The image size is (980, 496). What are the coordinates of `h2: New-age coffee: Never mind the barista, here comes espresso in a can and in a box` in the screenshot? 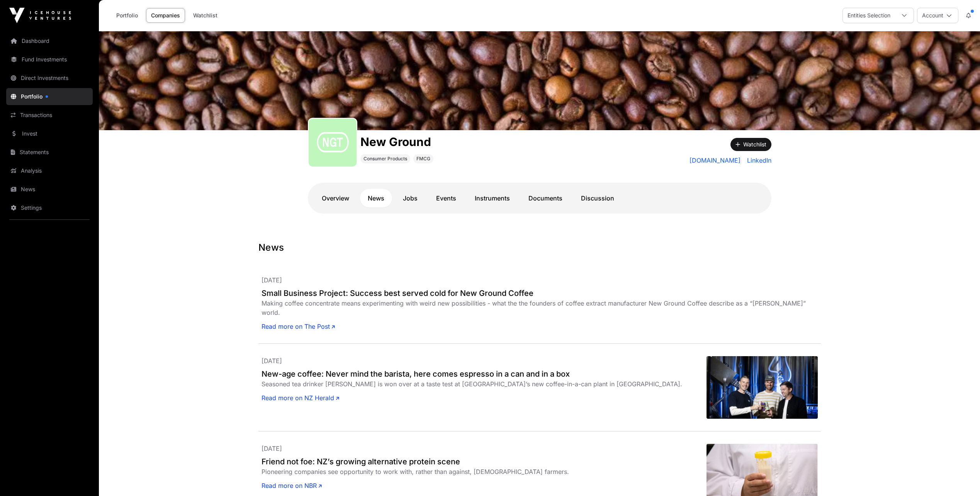 It's located at (484, 374).